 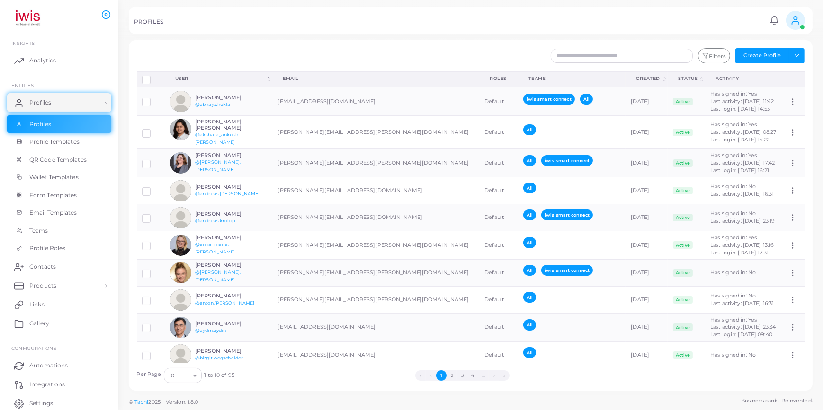 What do you see at coordinates (48, 366) in the screenshot?
I see `span: Automations` at bounding box center [48, 366].